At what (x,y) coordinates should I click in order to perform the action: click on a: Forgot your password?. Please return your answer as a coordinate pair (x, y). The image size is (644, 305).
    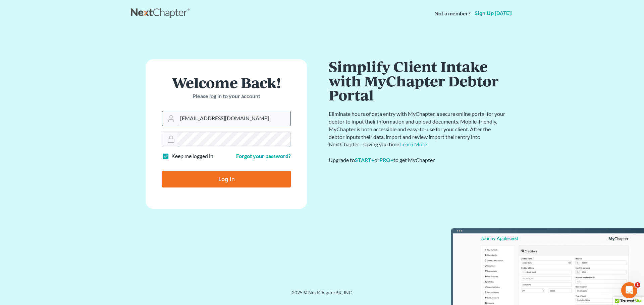
    Looking at the image, I should click on (263, 156).